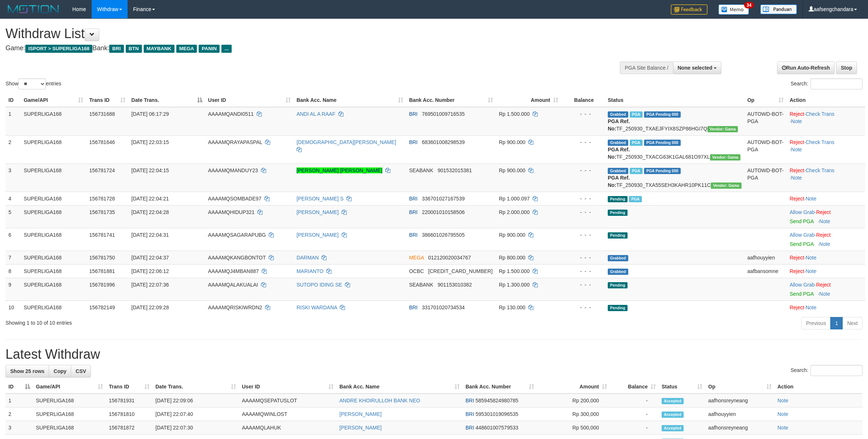 This screenshot has width=868, height=439. What do you see at coordinates (662, 142) in the screenshot?
I see `span: PGA Pending` at bounding box center [662, 142].